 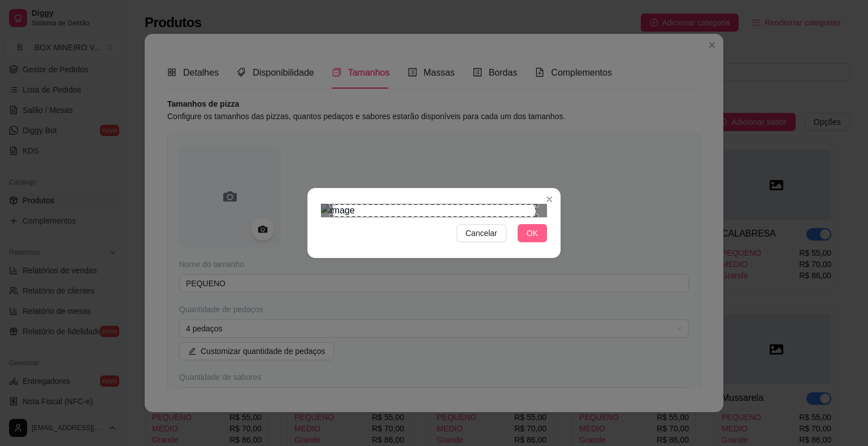 I want to click on span: Cancelar, so click(x=481, y=233).